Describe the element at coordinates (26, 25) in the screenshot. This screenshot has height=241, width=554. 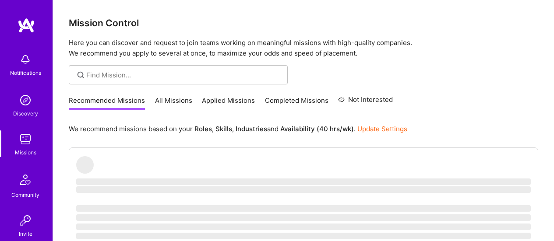
I see `img: logo` at that location.